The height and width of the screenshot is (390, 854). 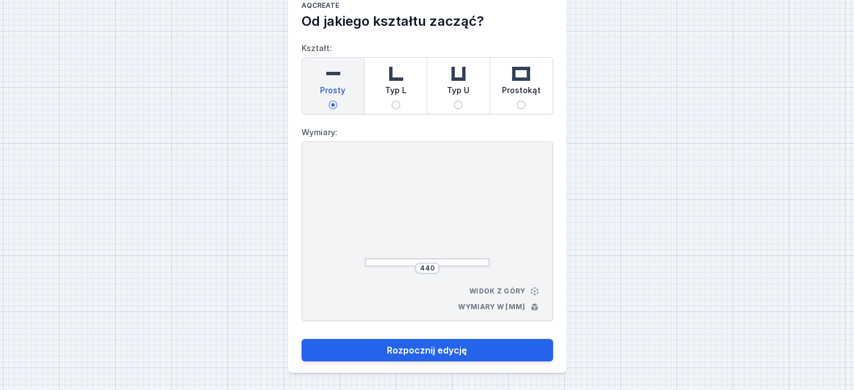 What do you see at coordinates (427, 350) in the screenshot?
I see `button: Rozpocznij edycję` at bounding box center [427, 350].